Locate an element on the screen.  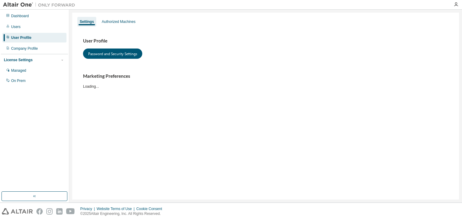
div: On Prem is located at coordinates (19, 81).